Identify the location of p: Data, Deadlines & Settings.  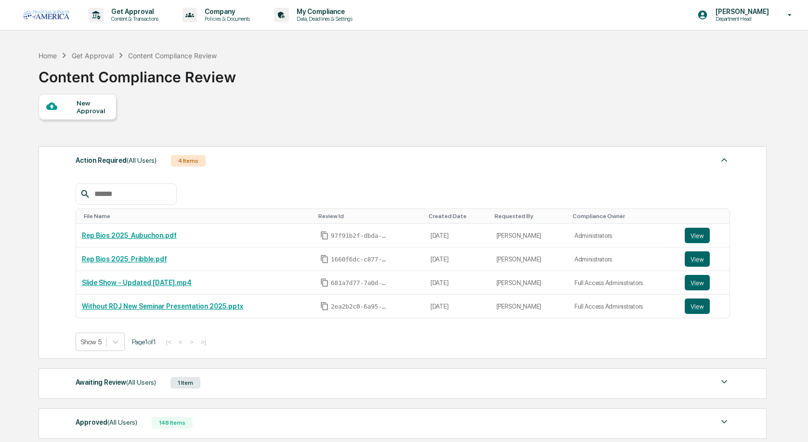
(323, 19).